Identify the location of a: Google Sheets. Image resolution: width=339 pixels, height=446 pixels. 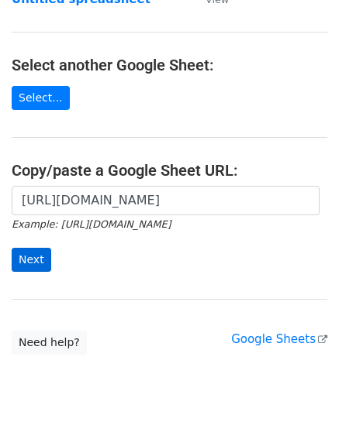
(279, 339).